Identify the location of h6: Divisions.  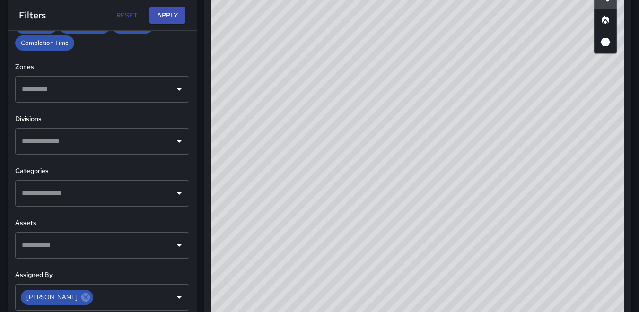
(102, 119).